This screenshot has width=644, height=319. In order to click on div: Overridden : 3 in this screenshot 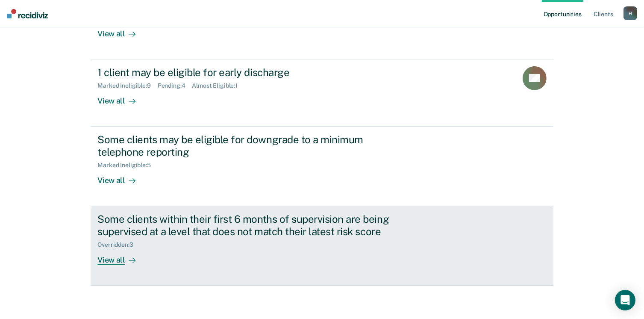, I will do `click(118, 244)`.